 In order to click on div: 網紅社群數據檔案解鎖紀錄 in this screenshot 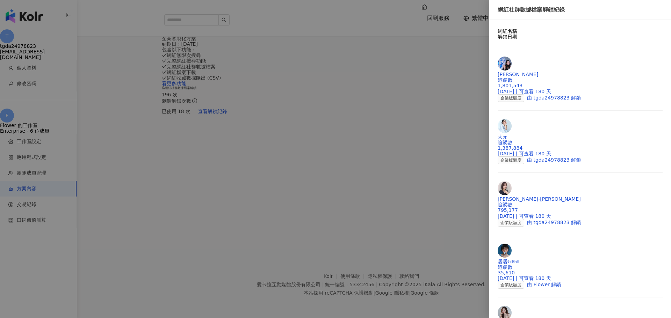, I will do `click(580, 10)`.